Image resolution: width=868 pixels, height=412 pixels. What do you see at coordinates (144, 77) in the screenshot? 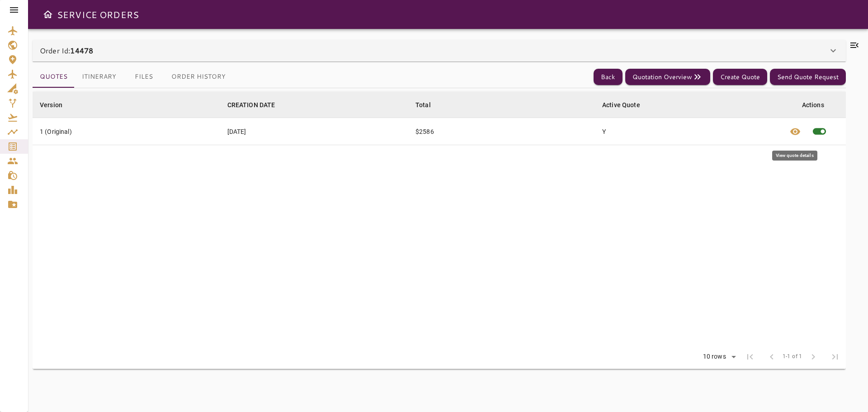
I see `button: Files` at bounding box center [144, 77].